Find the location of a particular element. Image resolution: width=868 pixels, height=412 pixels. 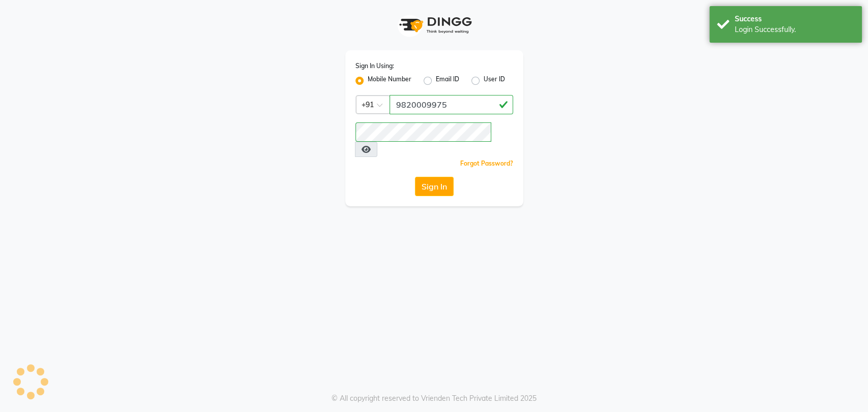

button: Sign In is located at coordinates (434, 186).